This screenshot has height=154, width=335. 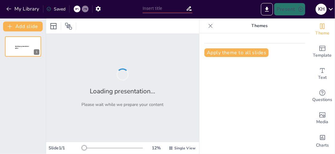 I want to click on span: Theme, so click(x=323, y=33).